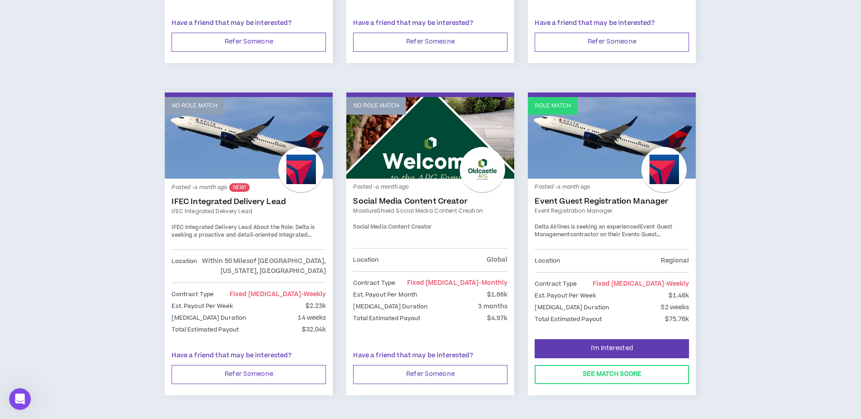 The image size is (861, 419). What do you see at coordinates (493, 283) in the screenshot?
I see `span: - monthly` at bounding box center [493, 283].